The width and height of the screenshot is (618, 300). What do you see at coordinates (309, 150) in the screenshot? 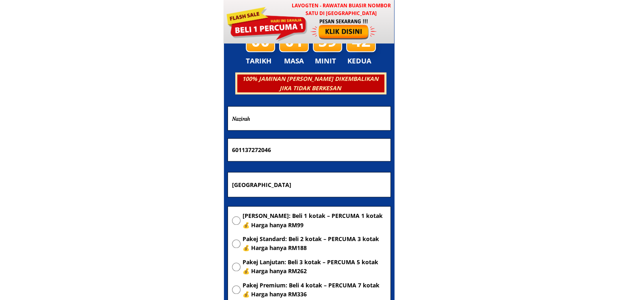
I see `input: Nombor Telefon Bimbit` at bounding box center [309, 150].